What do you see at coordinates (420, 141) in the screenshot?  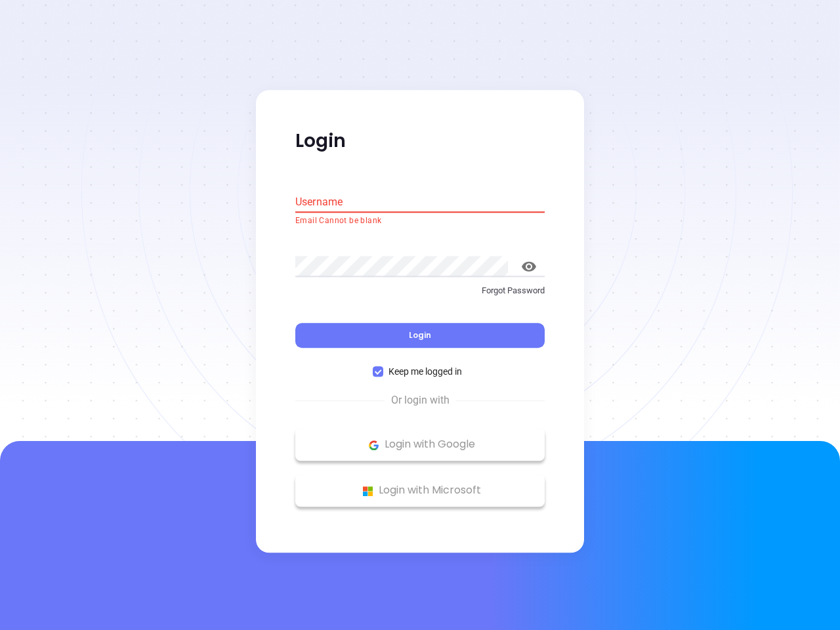 I see `p: Login` at bounding box center [420, 141].